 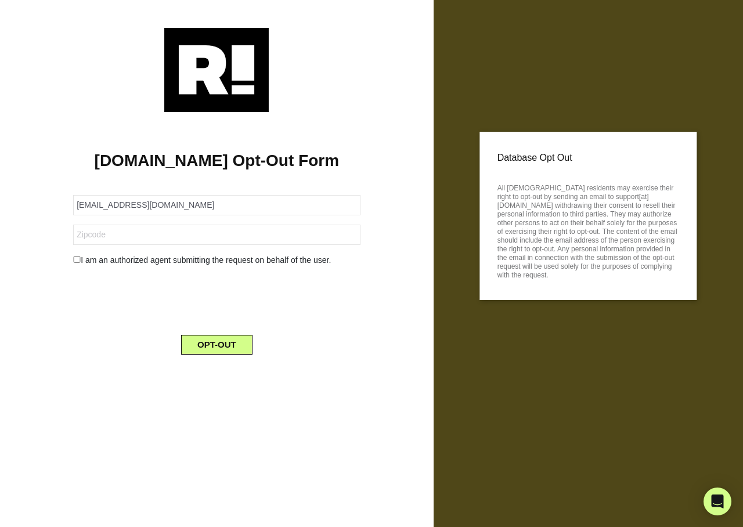 What do you see at coordinates (588, 158) in the screenshot?
I see `p: Database Opt Out` at bounding box center [588, 158].